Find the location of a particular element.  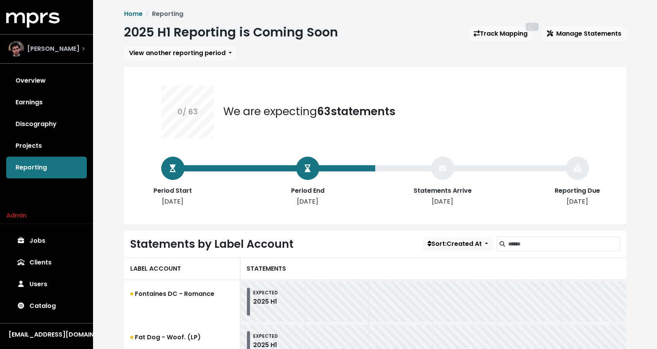

a: Home is located at coordinates (133, 14).